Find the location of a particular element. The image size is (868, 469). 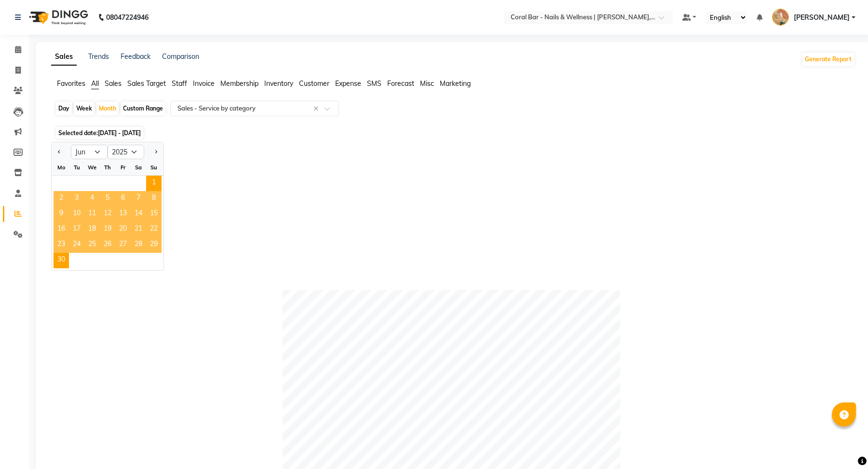

div: Sunday, June 29, 2025 is located at coordinates (154, 246).